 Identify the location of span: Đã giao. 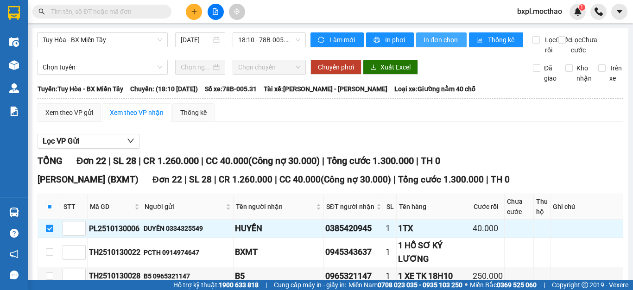
(550, 73).